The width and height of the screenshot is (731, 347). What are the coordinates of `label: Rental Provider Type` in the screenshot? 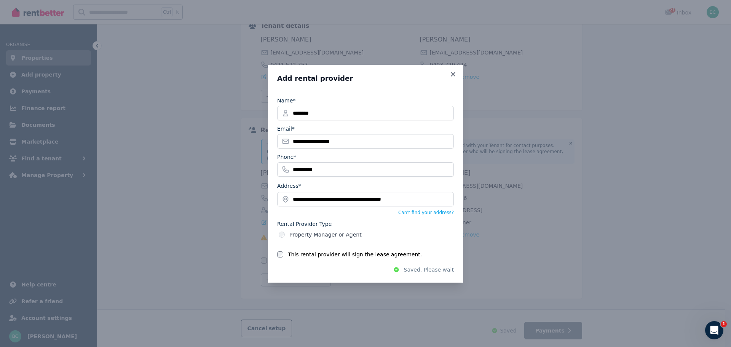 It's located at (366, 224).